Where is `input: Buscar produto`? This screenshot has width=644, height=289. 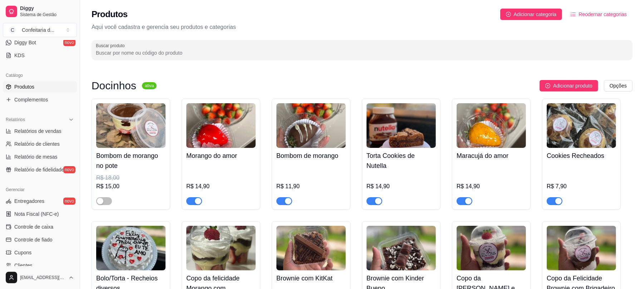
input: Buscar produto is located at coordinates (362, 53).